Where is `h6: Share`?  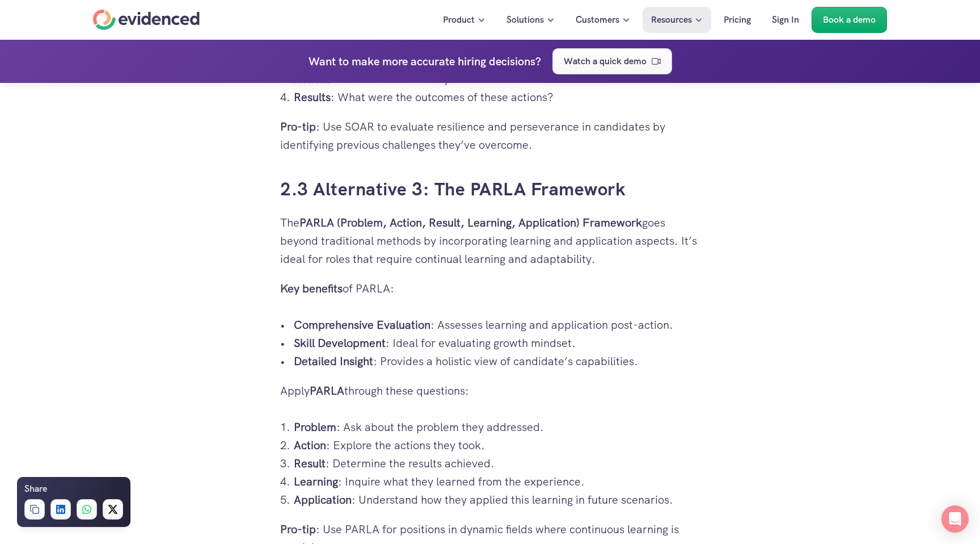
h6: Share is located at coordinates (36, 488).